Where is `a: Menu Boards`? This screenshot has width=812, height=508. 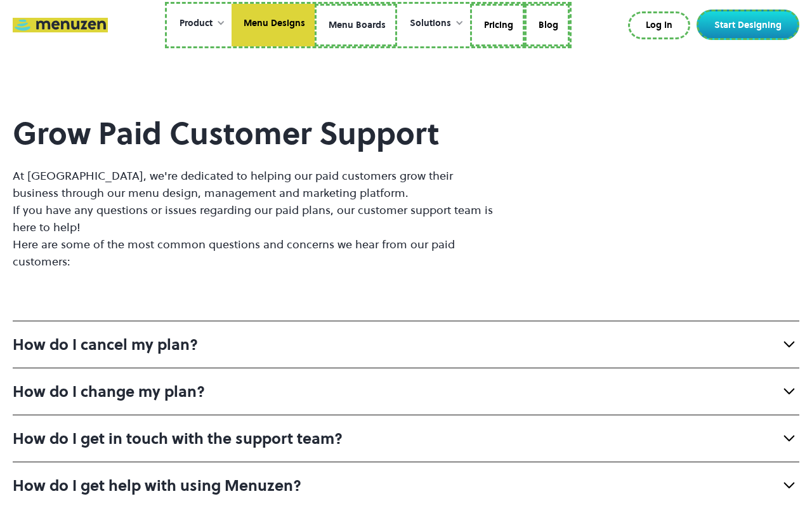 a: Menu Boards is located at coordinates (356, 25).